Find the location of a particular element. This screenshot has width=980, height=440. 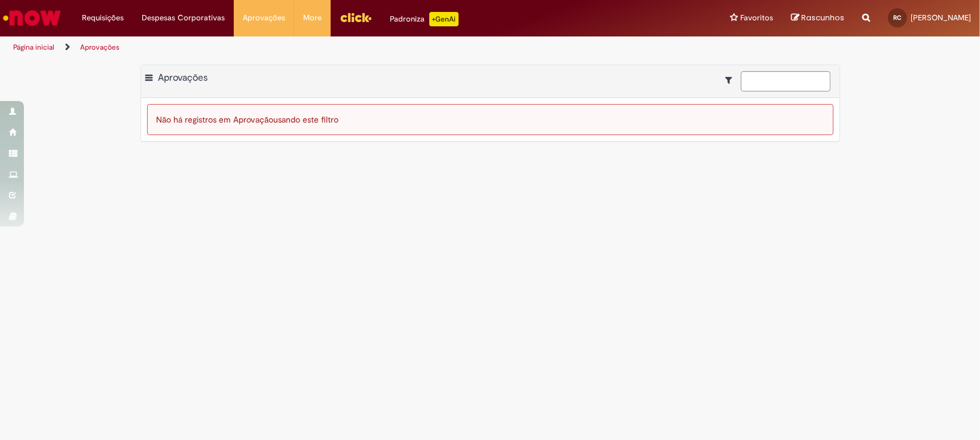

span: usando este filtro is located at coordinates (306, 120).